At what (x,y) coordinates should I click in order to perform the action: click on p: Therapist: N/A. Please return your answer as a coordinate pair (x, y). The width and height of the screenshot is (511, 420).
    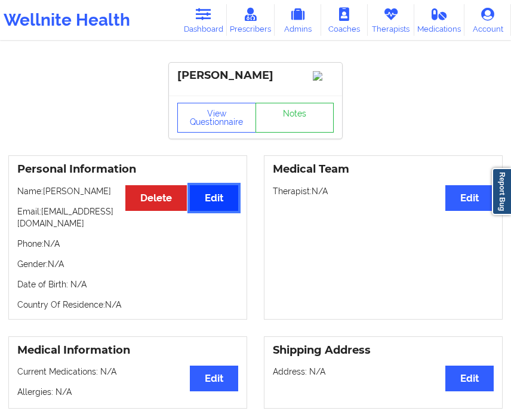
    Looking at the image, I should click on (383, 191).